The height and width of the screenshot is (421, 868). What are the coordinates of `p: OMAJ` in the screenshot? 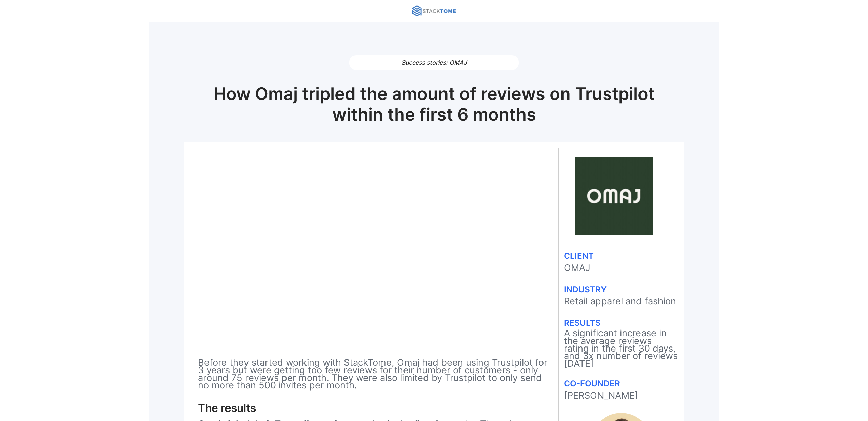 It's located at (621, 268).